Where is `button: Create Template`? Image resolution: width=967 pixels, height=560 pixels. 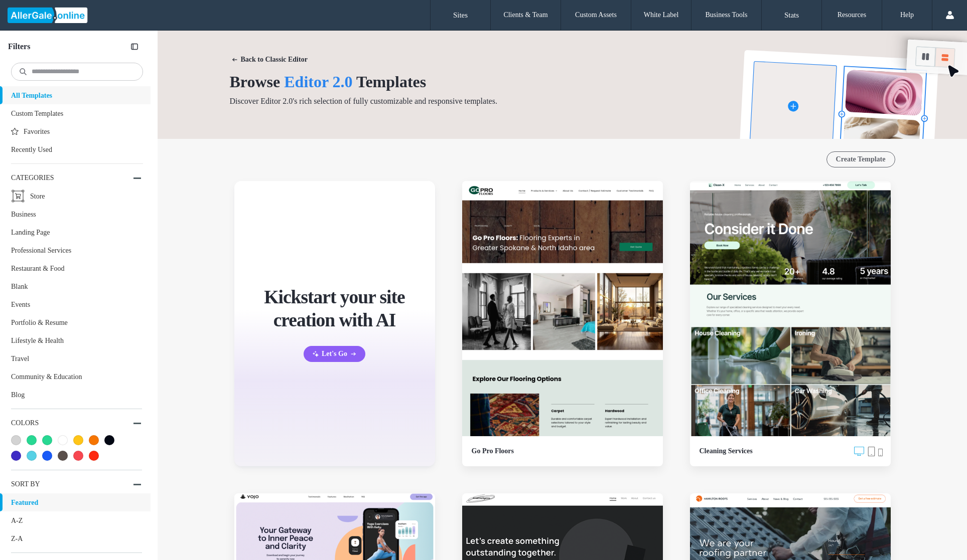 button: Create Template is located at coordinates (860, 159).